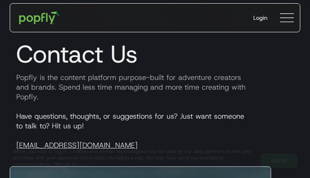 This screenshot has width=310, height=178. What do you see at coordinates (260, 18) in the screenshot?
I see `div: Login` at bounding box center [260, 18].